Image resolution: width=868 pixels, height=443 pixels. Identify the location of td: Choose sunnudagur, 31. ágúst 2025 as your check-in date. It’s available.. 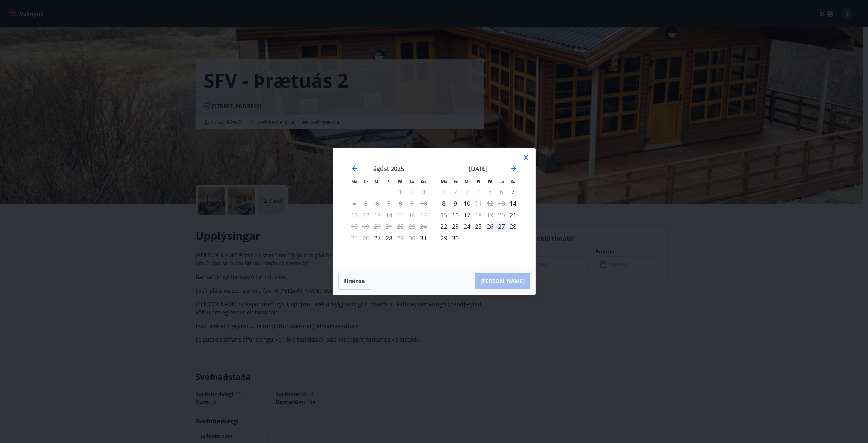
(424, 238).